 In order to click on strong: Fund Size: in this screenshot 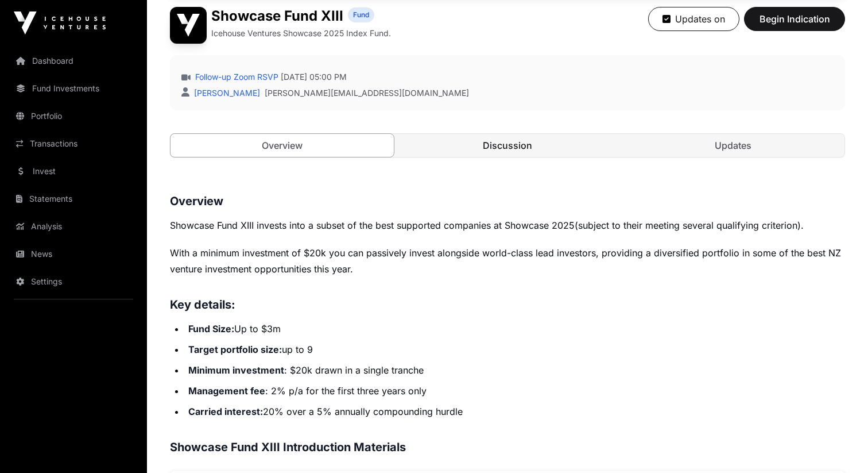, I will do `click(211, 329)`.